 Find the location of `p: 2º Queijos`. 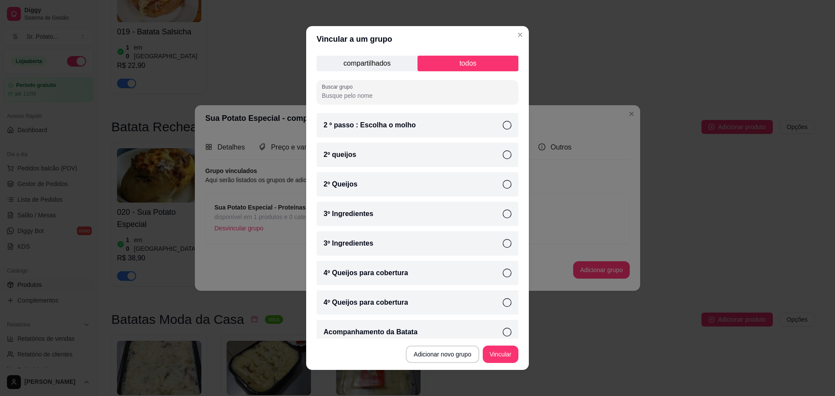

p: 2º Queijos is located at coordinates (341, 184).